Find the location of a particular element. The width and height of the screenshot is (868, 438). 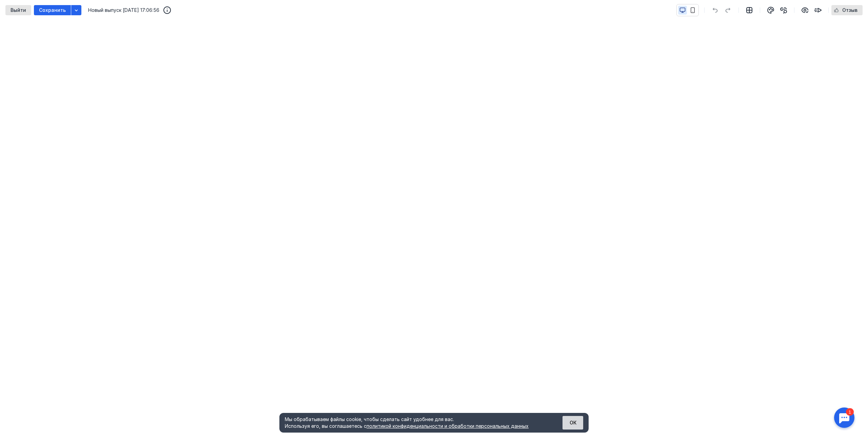

div: 1 is located at coordinates (19, 8).